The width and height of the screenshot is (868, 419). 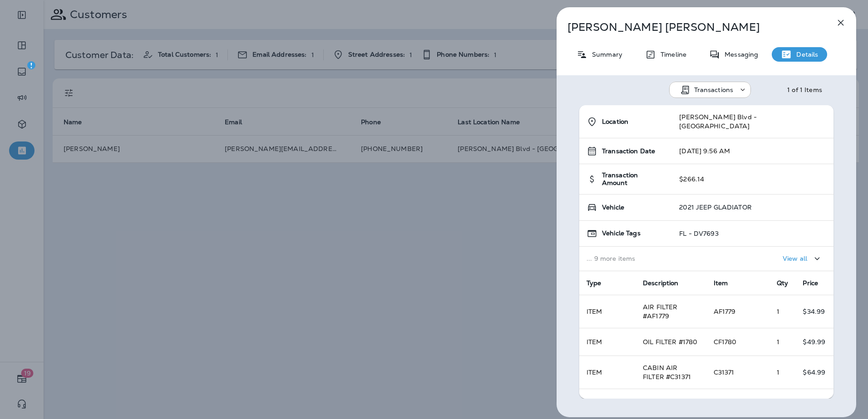 I want to click on span: Transaction Amount, so click(x=633, y=179).